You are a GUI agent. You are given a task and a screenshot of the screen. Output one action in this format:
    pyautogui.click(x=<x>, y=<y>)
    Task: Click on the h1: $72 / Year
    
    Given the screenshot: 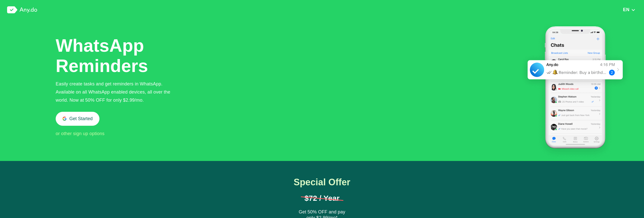 What is the action you would take?
    pyautogui.click(x=322, y=198)
    